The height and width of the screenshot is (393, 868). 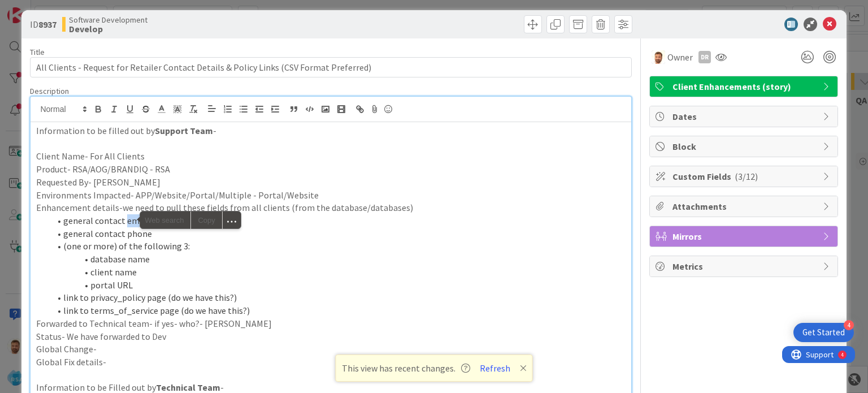 I want to click on span: Mirrors, so click(x=745, y=237).